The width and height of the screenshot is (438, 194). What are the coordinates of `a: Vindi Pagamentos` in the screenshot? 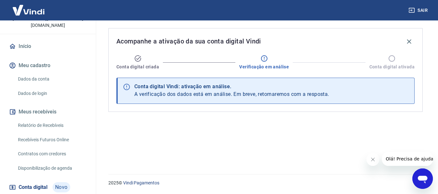 It's located at (141, 183).